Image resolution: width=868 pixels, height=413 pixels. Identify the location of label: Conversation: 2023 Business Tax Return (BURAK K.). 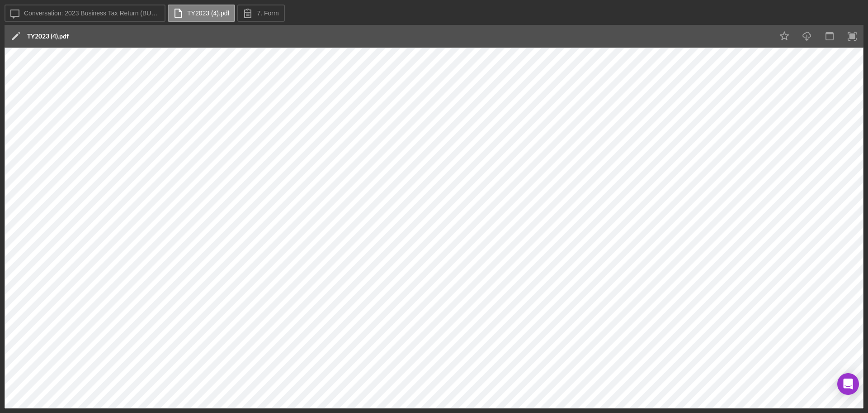
(92, 13).